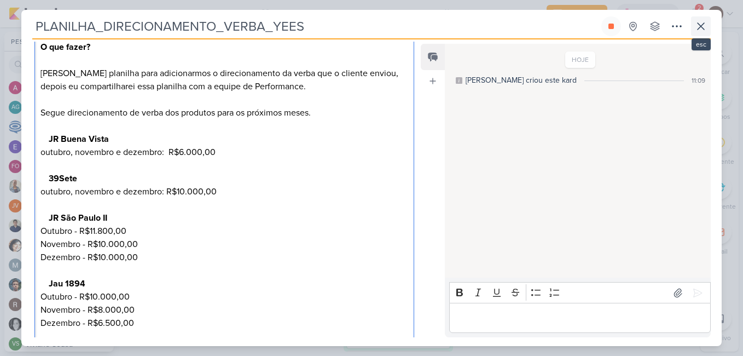 Image resolution: width=743 pixels, height=356 pixels. What do you see at coordinates (65, 47) in the screenshot?
I see `strong: O que fazer?` at bounding box center [65, 47].